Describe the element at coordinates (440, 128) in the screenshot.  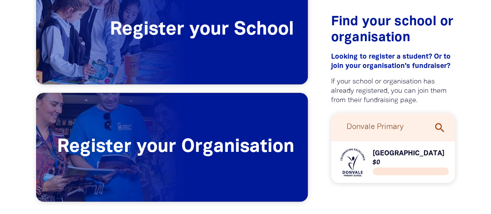
I see `i: search` at that location.